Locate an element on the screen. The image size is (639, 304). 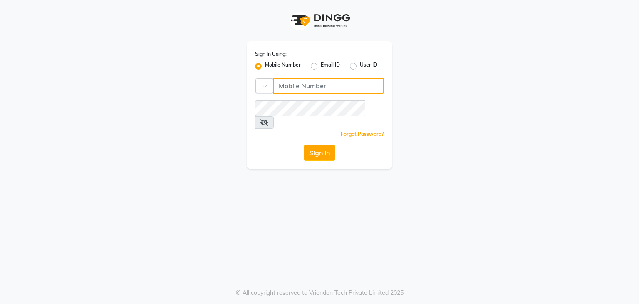
label: Mobile Number is located at coordinates (283, 66).